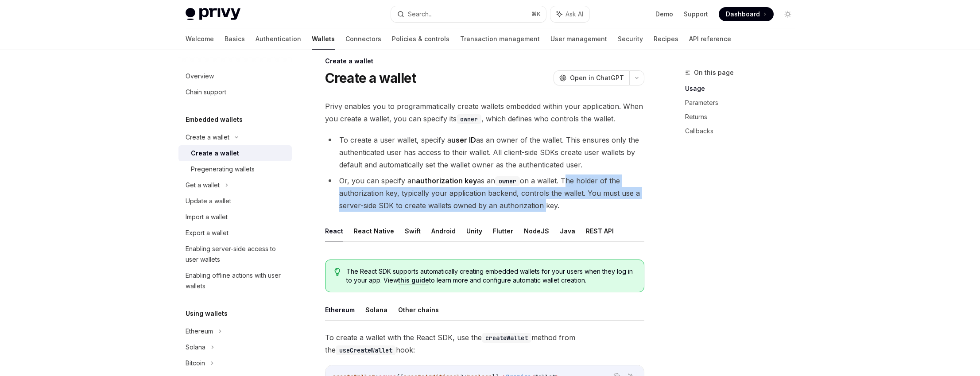 The image size is (980, 376). I want to click on a: Callbacks, so click(744, 131).